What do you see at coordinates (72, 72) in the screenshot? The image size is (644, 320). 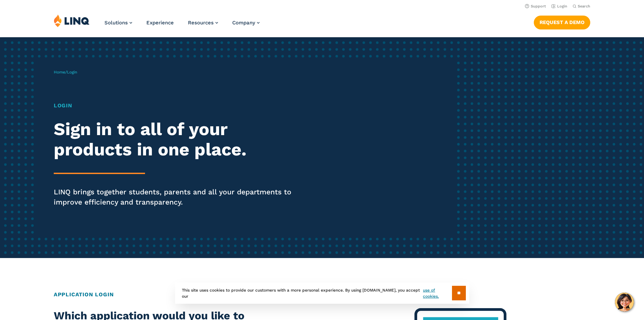 I see `span: Login` at bounding box center [72, 72].